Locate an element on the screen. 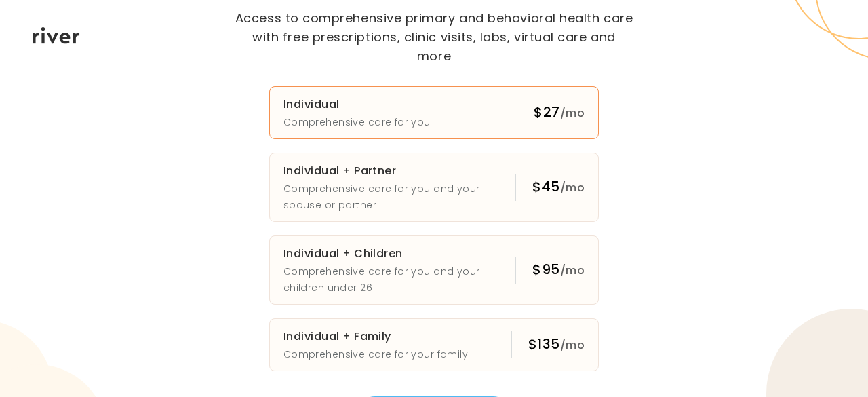 The width and height of the screenshot is (868, 397). p: Comprehensive care for you is located at coordinates (357, 122).